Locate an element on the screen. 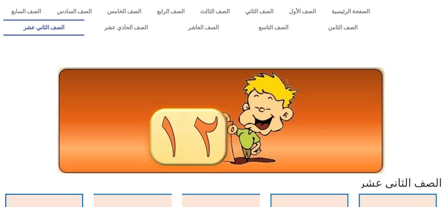 This screenshot has width=442, height=207. a: الصف العاشر is located at coordinates (203, 28).